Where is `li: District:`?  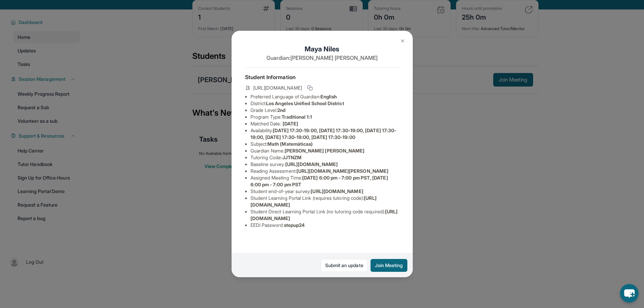 li: District: is located at coordinates (325, 104).